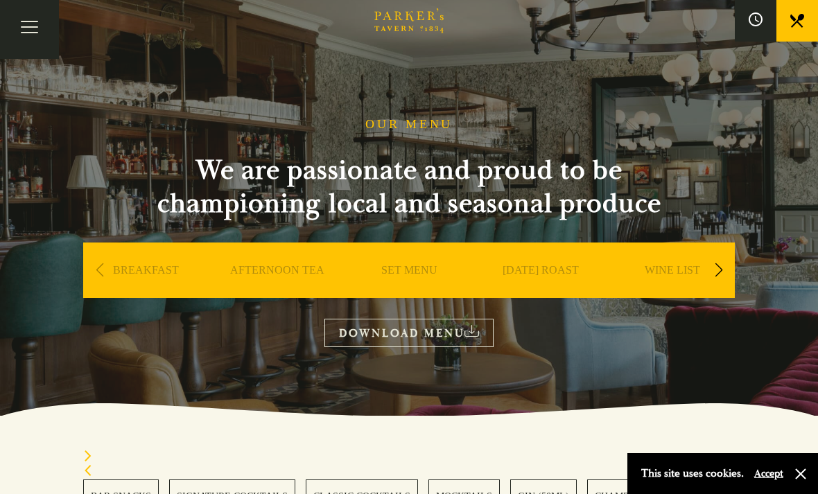 This screenshot has width=818, height=494. What do you see at coordinates (409, 291) in the screenshot?
I see `div: 3 / 9` at bounding box center [409, 291].